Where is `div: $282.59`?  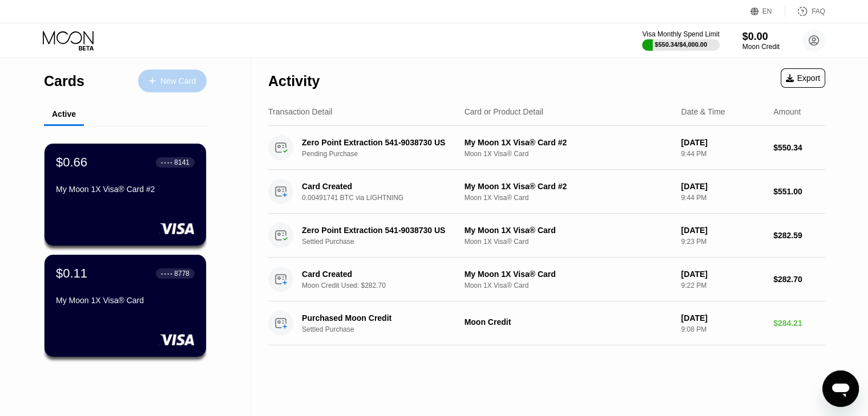
div: $282.59 is located at coordinates (799, 235).